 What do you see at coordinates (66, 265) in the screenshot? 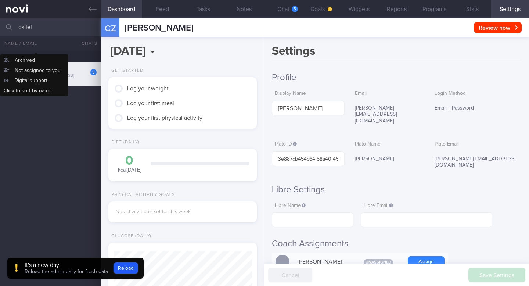
I see `div: It's a new day!` at bounding box center [66, 265].